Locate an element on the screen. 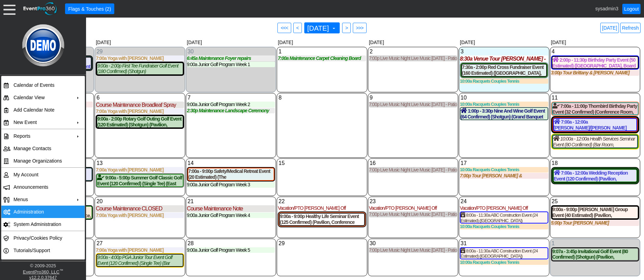 The width and height of the screenshot is (644, 280). div: 9:00a Junior Golf Program Week 1 is located at coordinates (231, 64).